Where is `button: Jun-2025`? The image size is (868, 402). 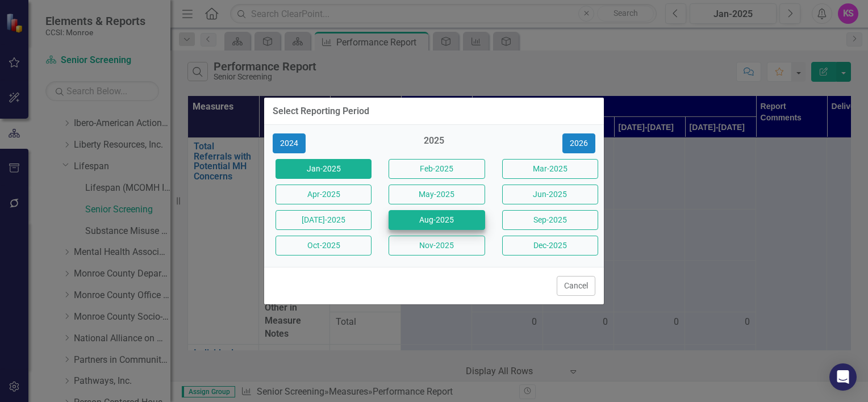
button: Jun-2025 is located at coordinates (549, 194).